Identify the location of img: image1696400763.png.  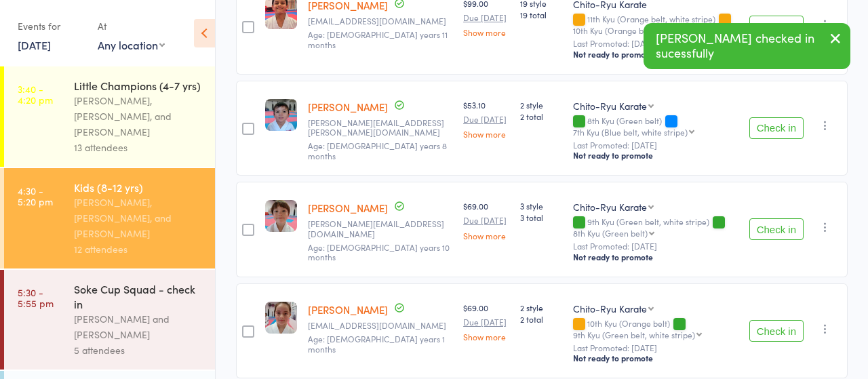
(281, 317).